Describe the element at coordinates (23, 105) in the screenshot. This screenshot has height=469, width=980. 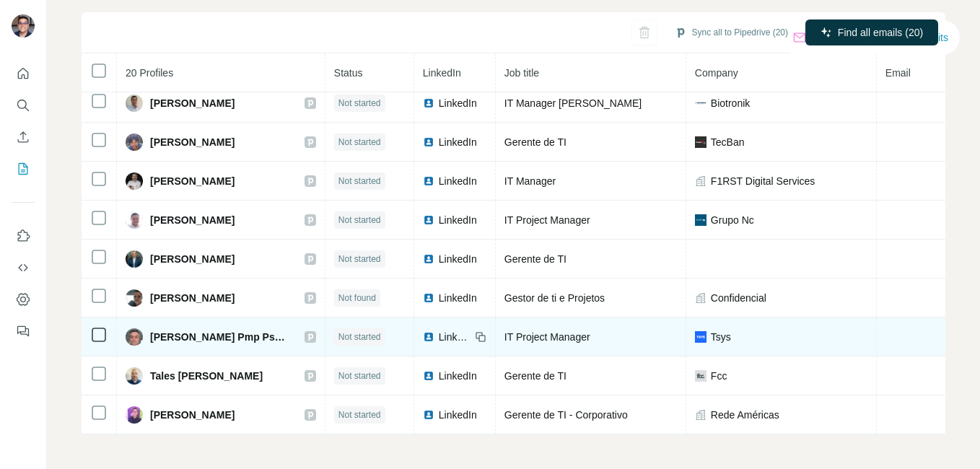
I see `button: Search` at that location.